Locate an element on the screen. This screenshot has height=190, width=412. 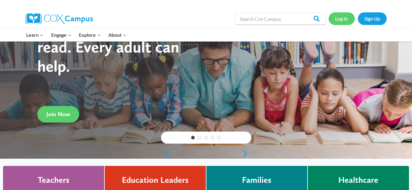
a: 1 is located at coordinates (193, 138).